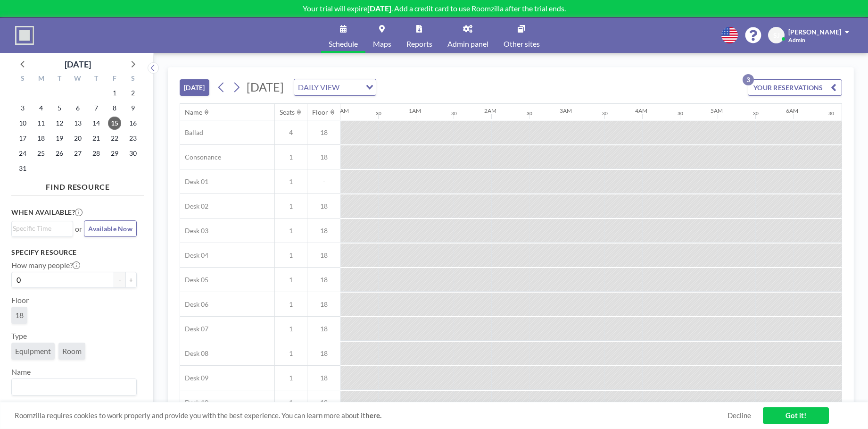  Describe the element at coordinates (78, 154) in the screenshot. I see `span: Wednesday, August 27, 2025` at that location.